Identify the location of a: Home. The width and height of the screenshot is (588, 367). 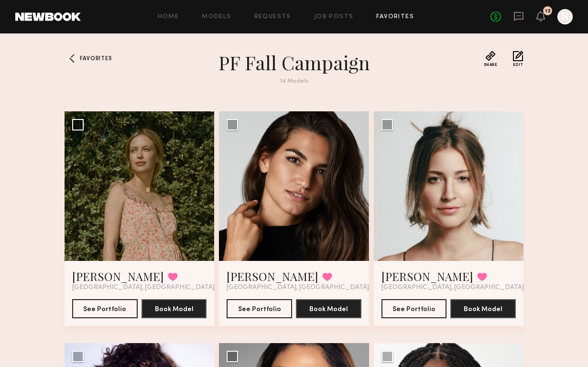
(168, 17).